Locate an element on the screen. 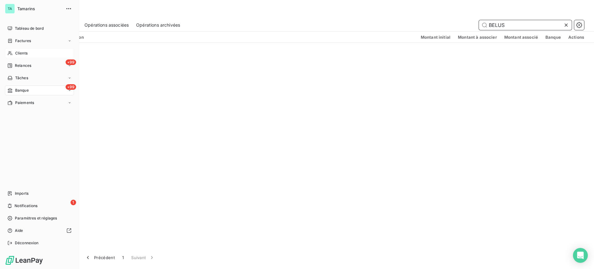 The image size is (594, 269). div: Montant associé is located at coordinates (521, 37).